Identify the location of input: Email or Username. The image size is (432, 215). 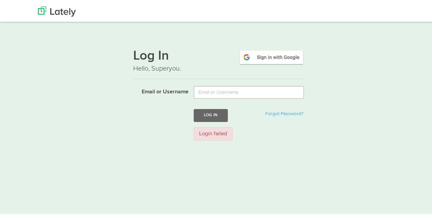
(248, 91).